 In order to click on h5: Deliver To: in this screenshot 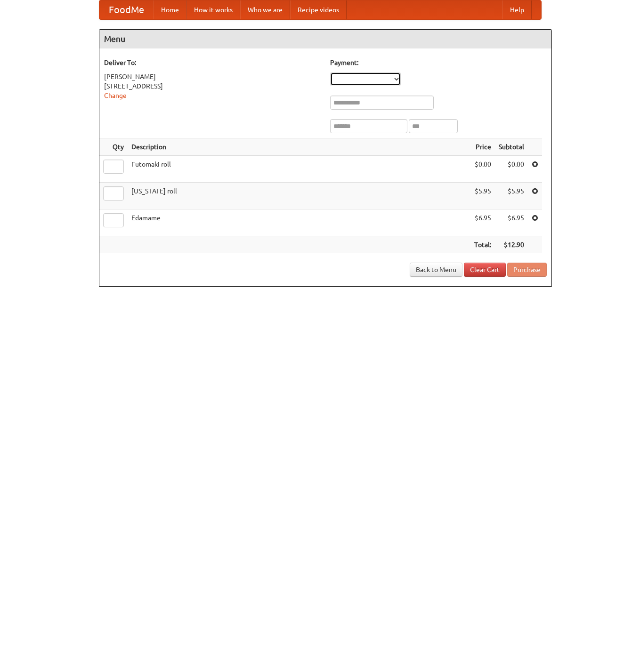, I will do `click(212, 63)`.